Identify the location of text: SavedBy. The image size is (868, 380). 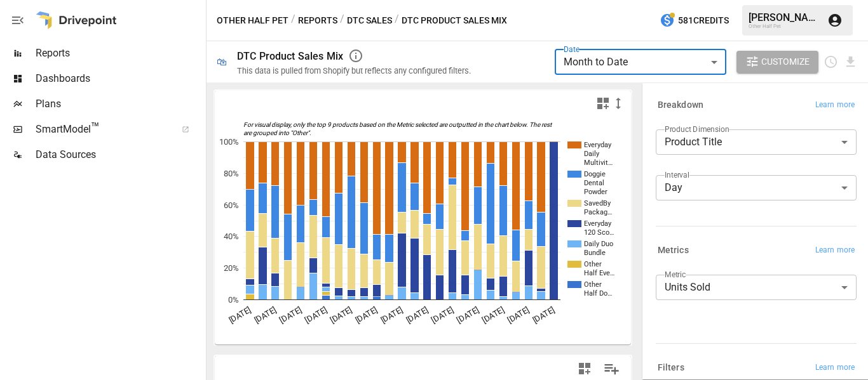
(597, 203).